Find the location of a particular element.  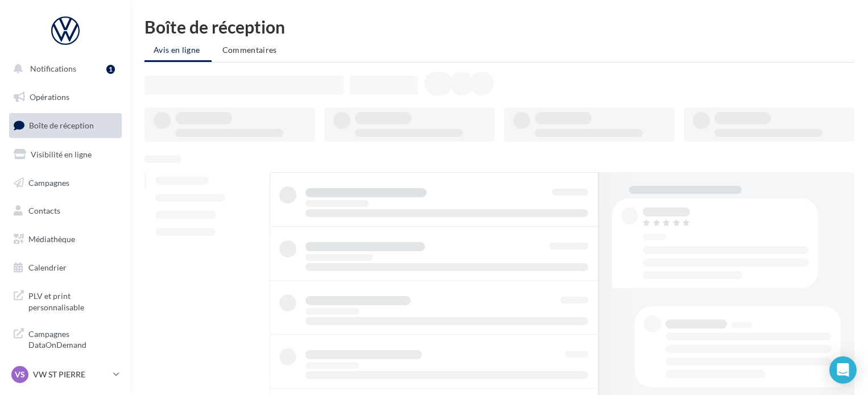

a: Contacts is located at coordinates (65, 211).